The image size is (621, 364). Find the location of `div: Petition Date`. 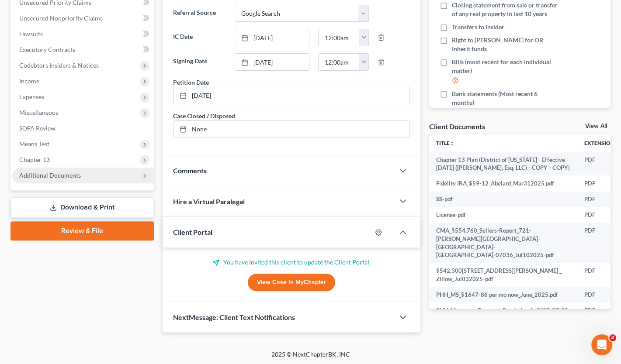

div: Petition Date is located at coordinates (191, 82).